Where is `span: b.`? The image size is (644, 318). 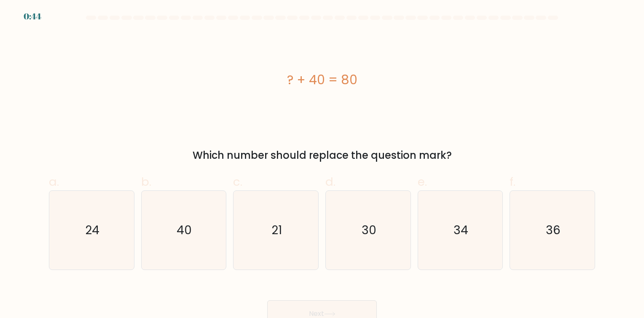
span: b. is located at coordinates (146, 182).